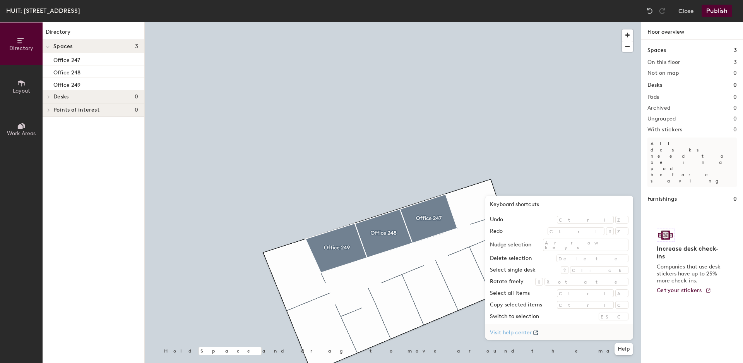 The width and height of the screenshot is (743, 363). What do you see at coordinates (137, 46) in the screenshot?
I see `span: 3` at bounding box center [137, 46].